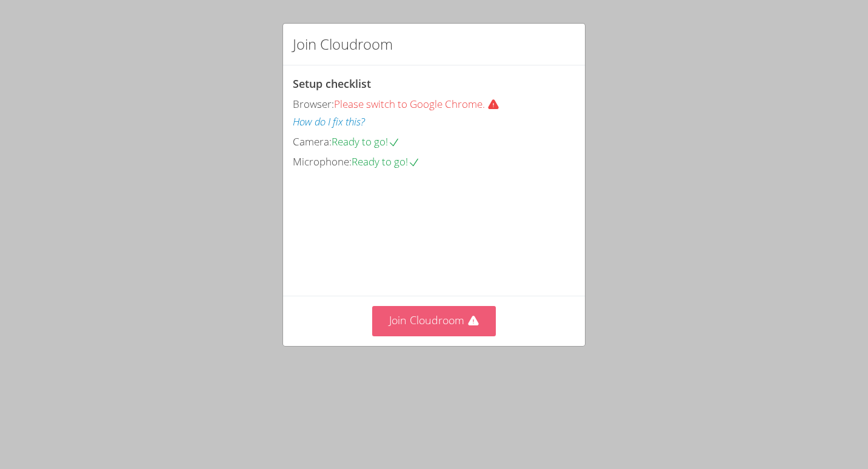  Describe the element at coordinates (328, 121) in the screenshot. I see `button: How do I fix this?` at that location.